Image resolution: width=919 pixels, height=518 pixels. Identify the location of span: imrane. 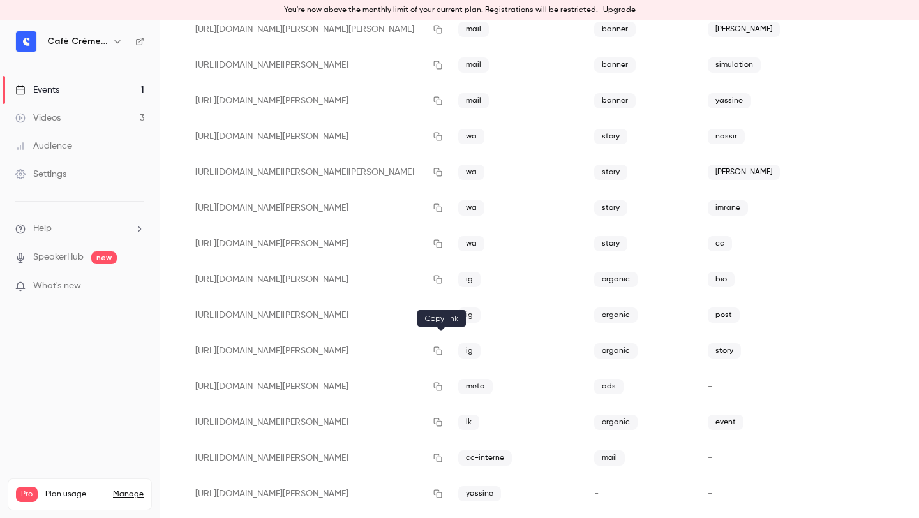
(727, 208).